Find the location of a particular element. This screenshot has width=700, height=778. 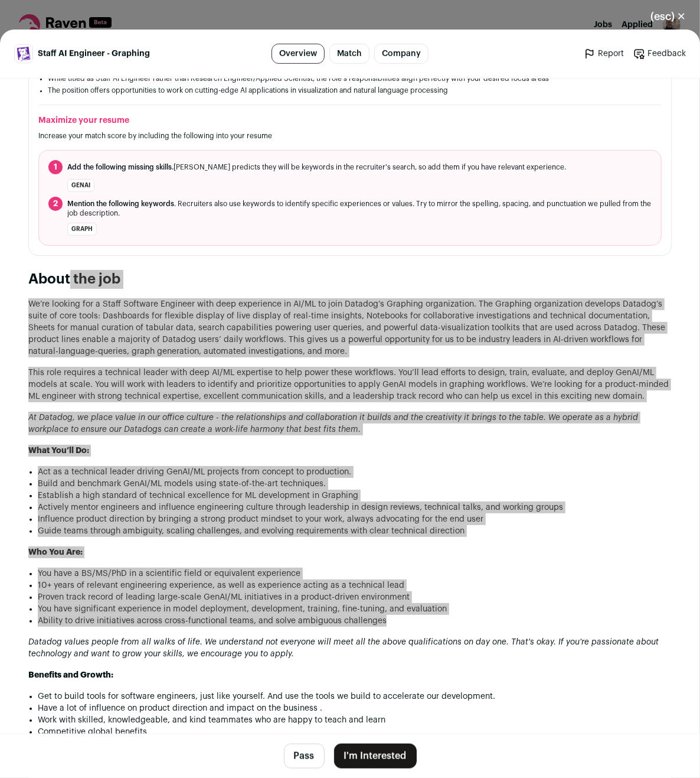

button: I'm Interested is located at coordinates (376, 756).